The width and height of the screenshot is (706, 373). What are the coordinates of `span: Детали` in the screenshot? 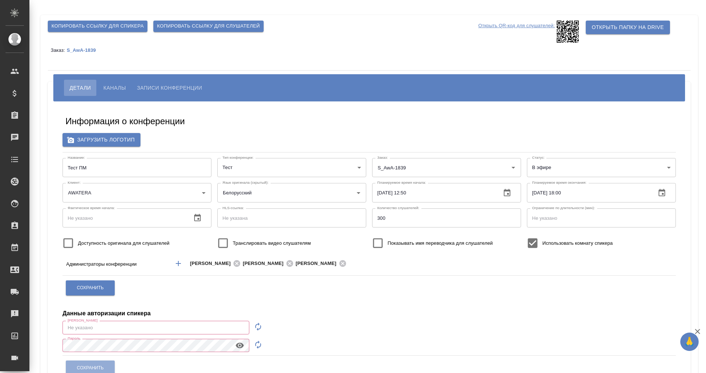 It's located at (80, 88).